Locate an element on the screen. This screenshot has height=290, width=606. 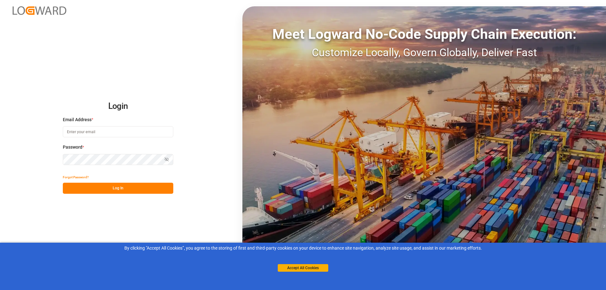
button: Forgot Password? is located at coordinates (76, 177).